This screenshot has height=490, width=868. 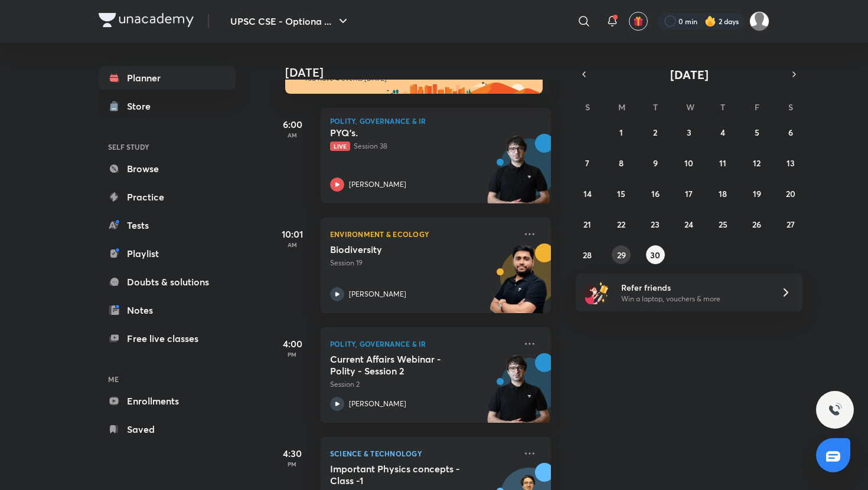 I want to click on h5: Important Physics concepts - Class -1, so click(x=403, y=475).